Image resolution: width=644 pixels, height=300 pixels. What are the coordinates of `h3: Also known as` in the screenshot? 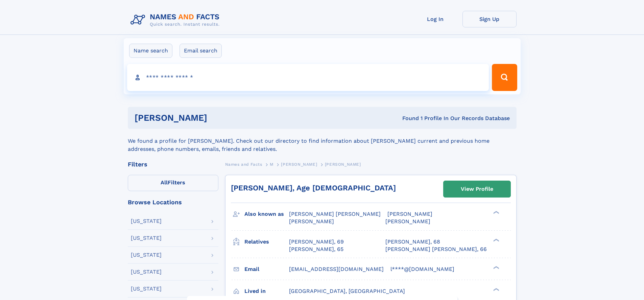 It's located at (267, 214).